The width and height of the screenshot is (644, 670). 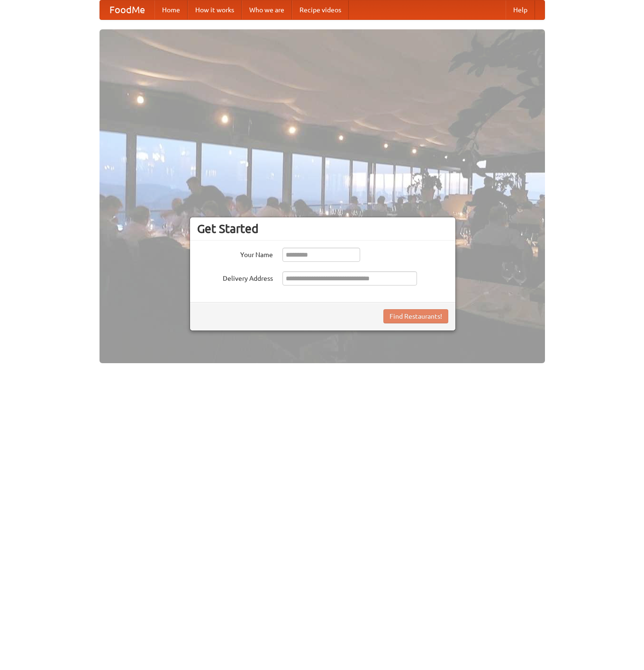 I want to click on label: Your Name, so click(x=235, y=253).